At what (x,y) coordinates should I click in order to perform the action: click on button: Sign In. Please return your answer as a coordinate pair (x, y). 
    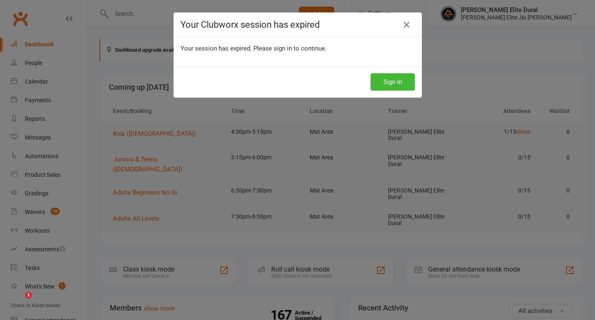
    Looking at the image, I should click on (393, 82).